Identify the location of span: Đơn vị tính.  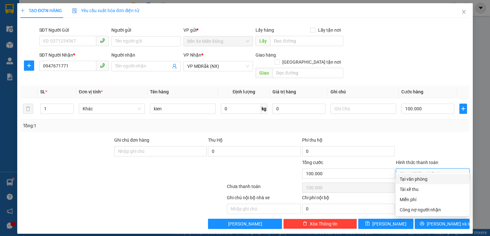
(91, 92).